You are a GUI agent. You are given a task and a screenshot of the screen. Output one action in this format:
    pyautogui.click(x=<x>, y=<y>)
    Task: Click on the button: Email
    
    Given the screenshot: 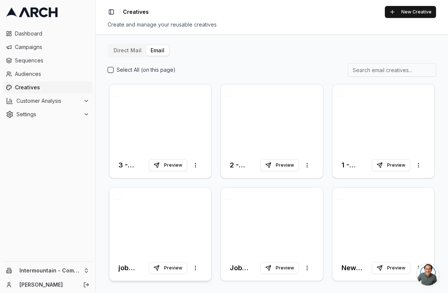 What is the action you would take?
    pyautogui.click(x=157, y=50)
    